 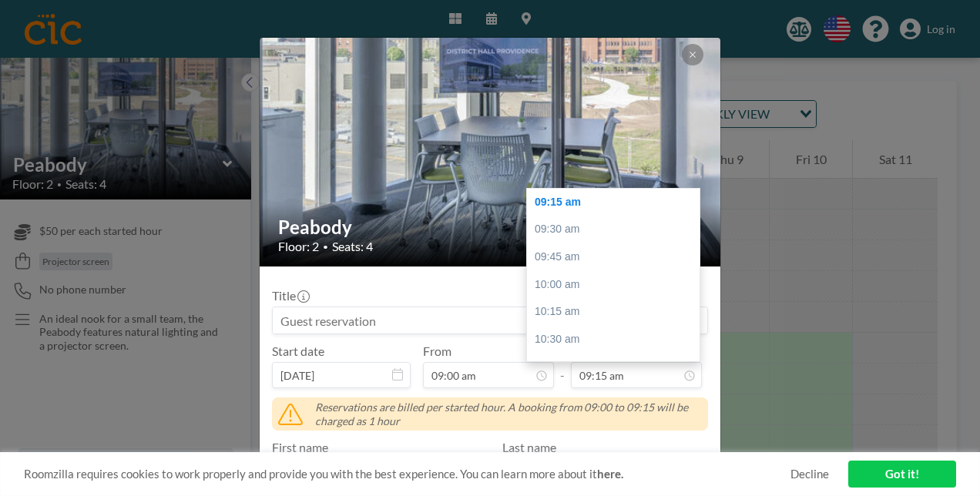 What do you see at coordinates (617, 312) in the screenshot?
I see `div: 10:15 am` at bounding box center [617, 312].